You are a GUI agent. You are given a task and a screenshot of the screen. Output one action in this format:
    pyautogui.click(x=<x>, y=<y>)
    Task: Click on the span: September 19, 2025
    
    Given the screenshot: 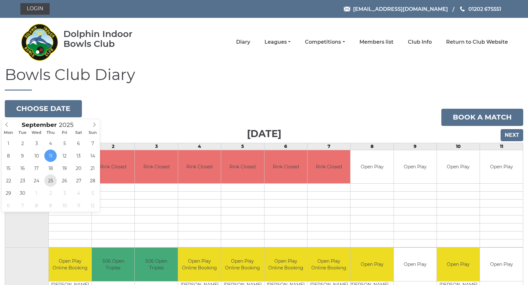 What is the action you would take?
    pyautogui.click(x=64, y=168)
    